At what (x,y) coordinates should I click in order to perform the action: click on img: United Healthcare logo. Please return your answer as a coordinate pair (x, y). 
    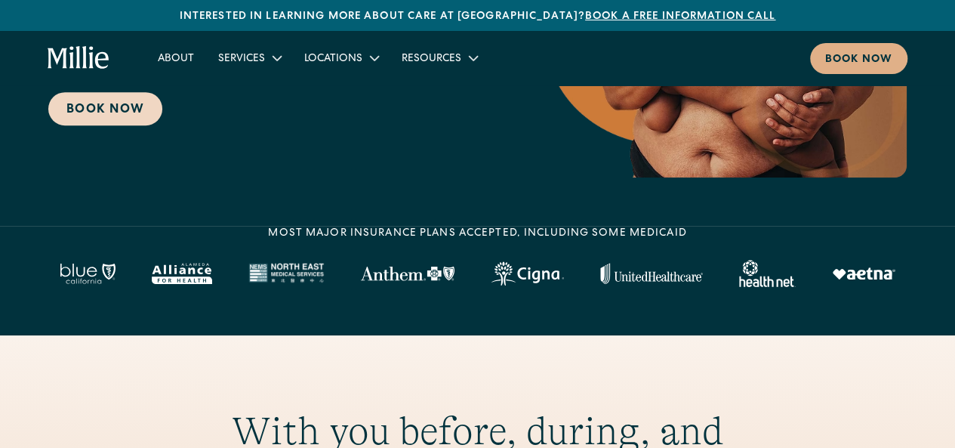
    Looking at the image, I should click on (652, 273).